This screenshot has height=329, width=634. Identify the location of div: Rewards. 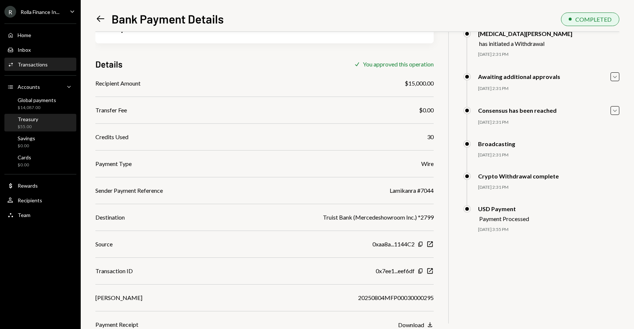
(28, 185).